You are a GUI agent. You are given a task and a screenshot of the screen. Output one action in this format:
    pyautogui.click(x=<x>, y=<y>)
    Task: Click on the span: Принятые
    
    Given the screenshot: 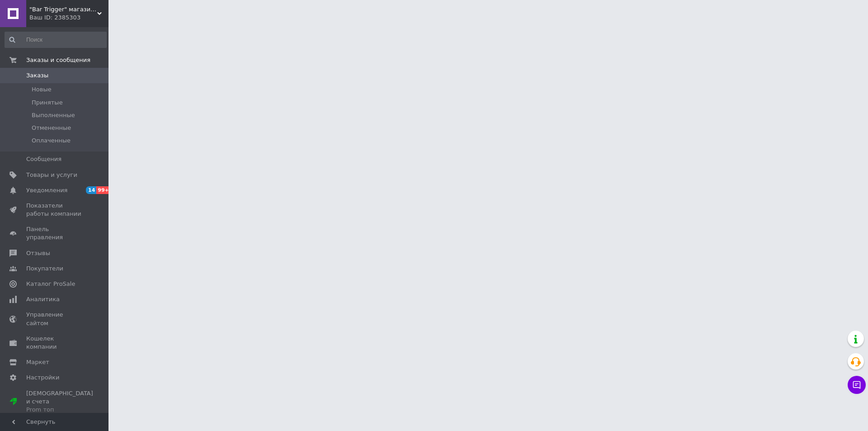 What is the action you would take?
    pyautogui.click(x=47, y=102)
    